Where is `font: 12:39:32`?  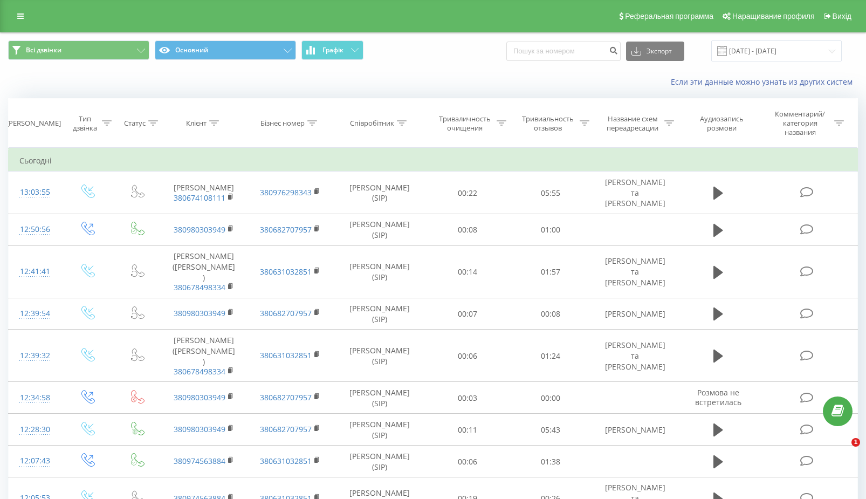 font: 12:39:32 is located at coordinates (35, 355).